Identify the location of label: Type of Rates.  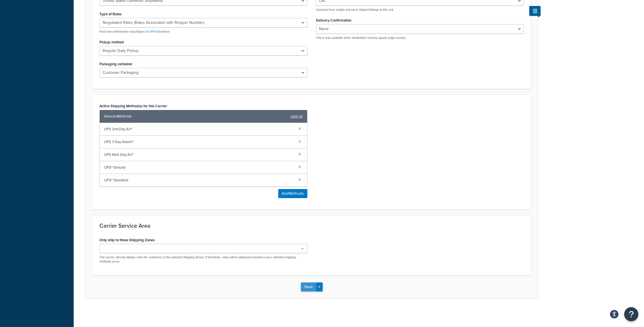
(111, 14).